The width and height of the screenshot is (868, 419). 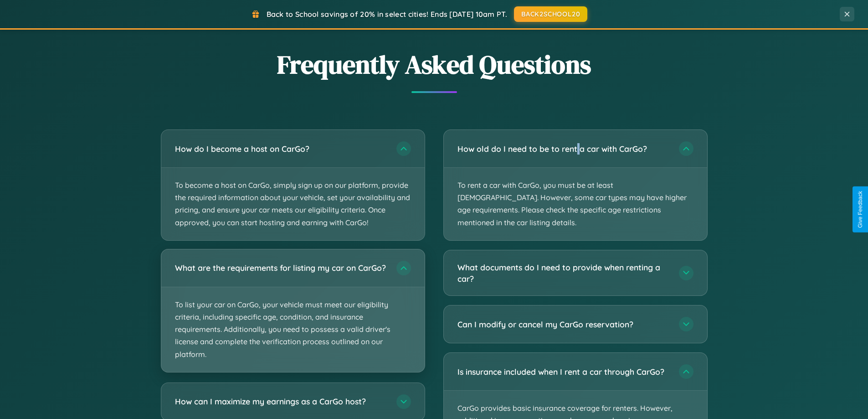 What do you see at coordinates (281, 148) in the screenshot?
I see `h3: How do I become a host on CarGo?` at bounding box center [281, 148].